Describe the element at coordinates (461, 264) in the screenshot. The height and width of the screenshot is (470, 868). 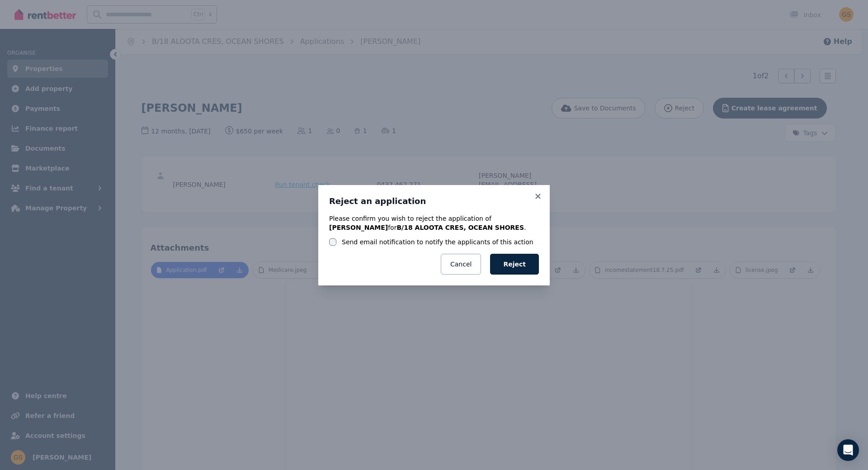
I see `button: Cancel` at that location.